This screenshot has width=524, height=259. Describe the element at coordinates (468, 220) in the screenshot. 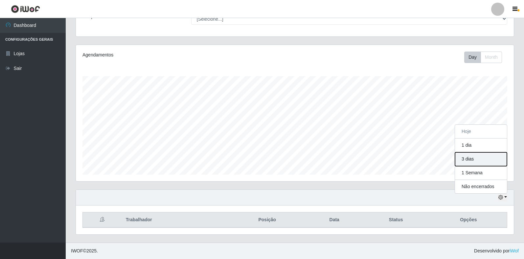

I see `th: Opções` at that location.